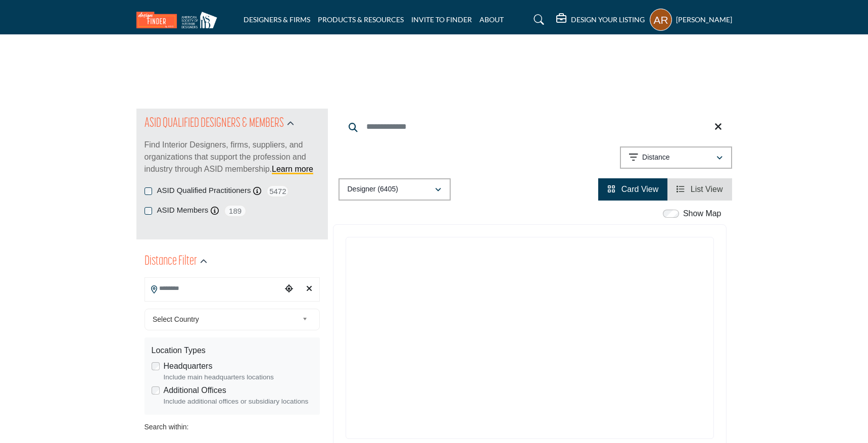  What do you see at coordinates (707, 189) in the screenshot?
I see `span: List View` at bounding box center [707, 189].